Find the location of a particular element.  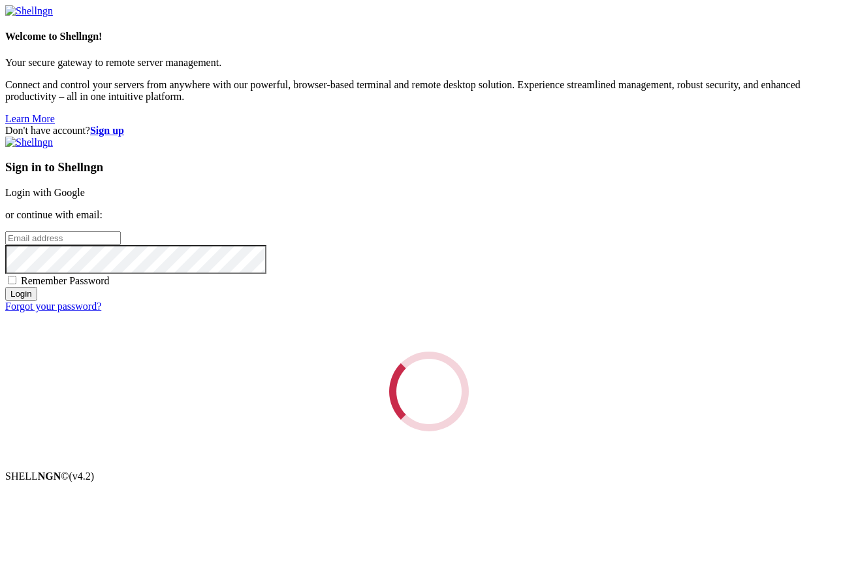

h4: Welcome to Shellngn! is located at coordinates (429, 37).